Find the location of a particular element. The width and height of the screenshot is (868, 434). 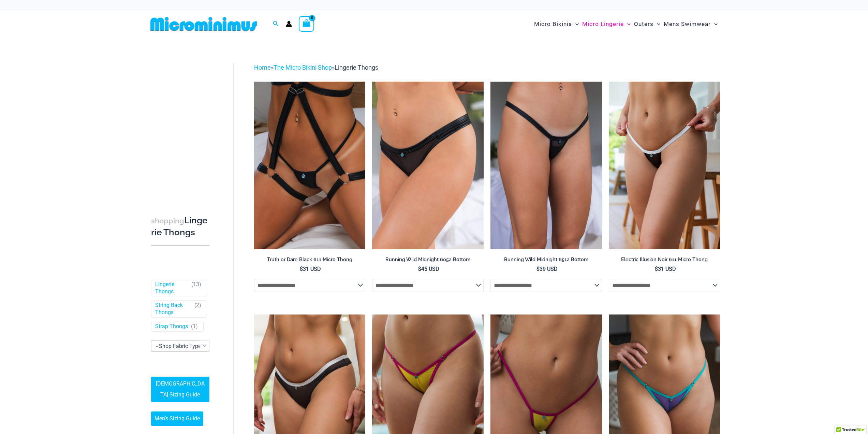

h2: Running Wild Midnight 6052 Bottom is located at coordinates (428, 260).